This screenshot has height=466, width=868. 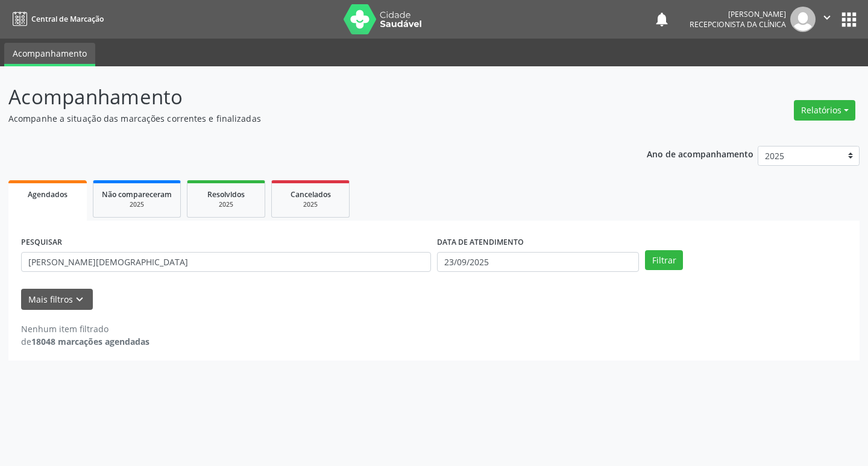 What do you see at coordinates (85, 328) in the screenshot?
I see `div: Nenhum item filtrado` at bounding box center [85, 328].